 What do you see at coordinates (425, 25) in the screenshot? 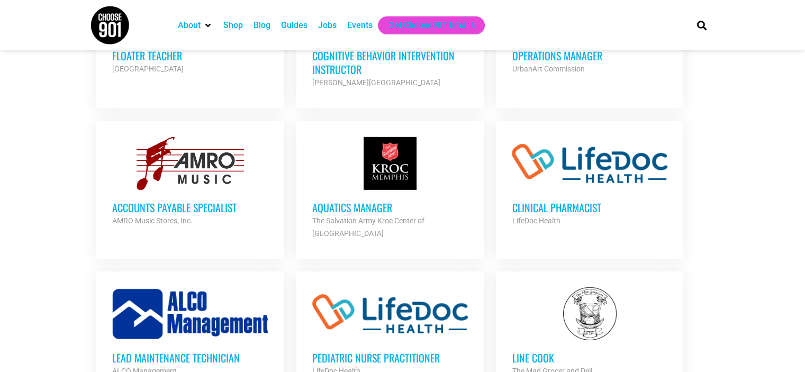
I see `nav: Main nav` at bounding box center [425, 25].